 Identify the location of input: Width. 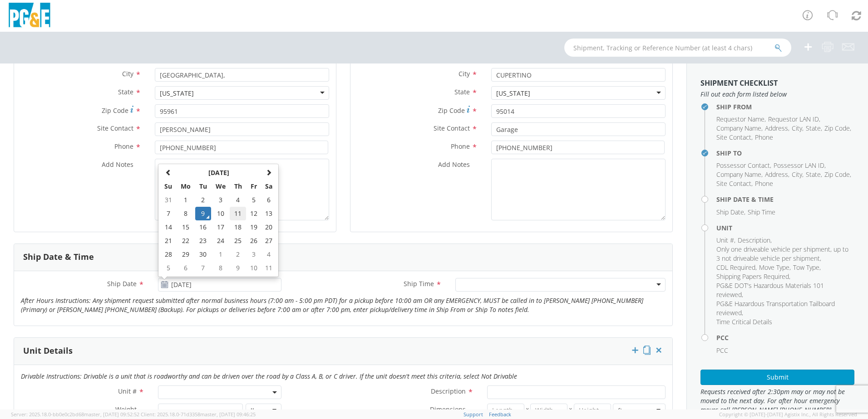
(549, 411).